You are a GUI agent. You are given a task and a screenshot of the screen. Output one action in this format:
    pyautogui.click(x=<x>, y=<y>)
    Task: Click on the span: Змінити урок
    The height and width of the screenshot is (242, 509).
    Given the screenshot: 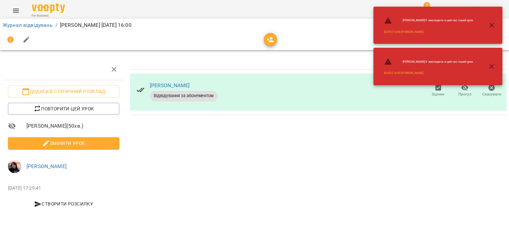 What is the action you would take?
    pyautogui.click(x=64, y=143)
    